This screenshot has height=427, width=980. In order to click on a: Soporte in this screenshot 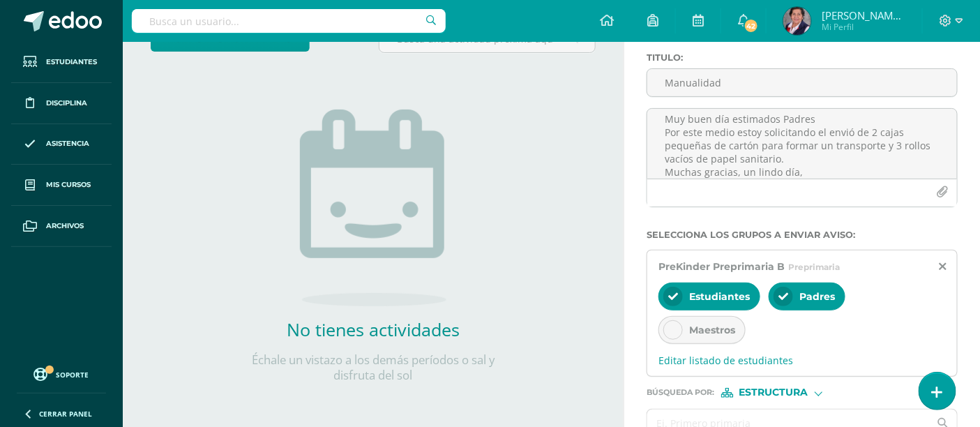, I will do `click(61, 373)`.